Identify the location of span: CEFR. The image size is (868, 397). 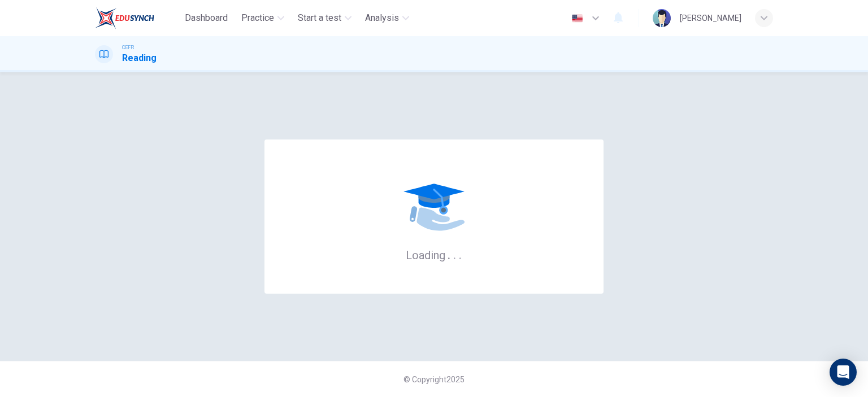
(128, 47).